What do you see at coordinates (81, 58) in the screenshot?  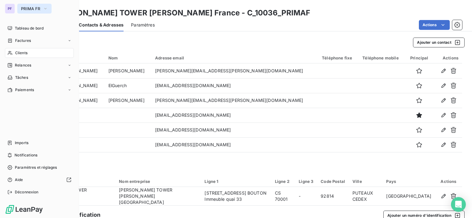 I see `div: Prénom` at bounding box center [81, 58].